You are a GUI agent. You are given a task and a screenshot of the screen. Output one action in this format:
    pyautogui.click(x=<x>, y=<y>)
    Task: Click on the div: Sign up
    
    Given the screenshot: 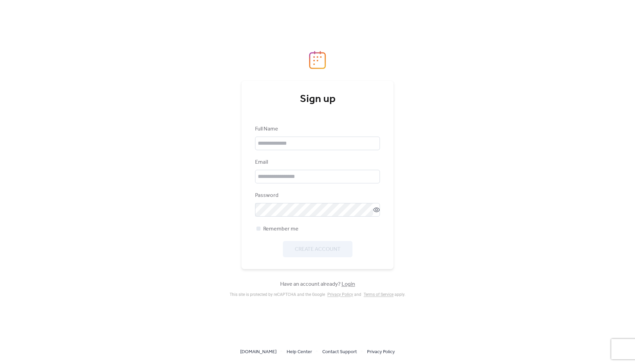 What is the action you would take?
    pyautogui.click(x=318, y=99)
    